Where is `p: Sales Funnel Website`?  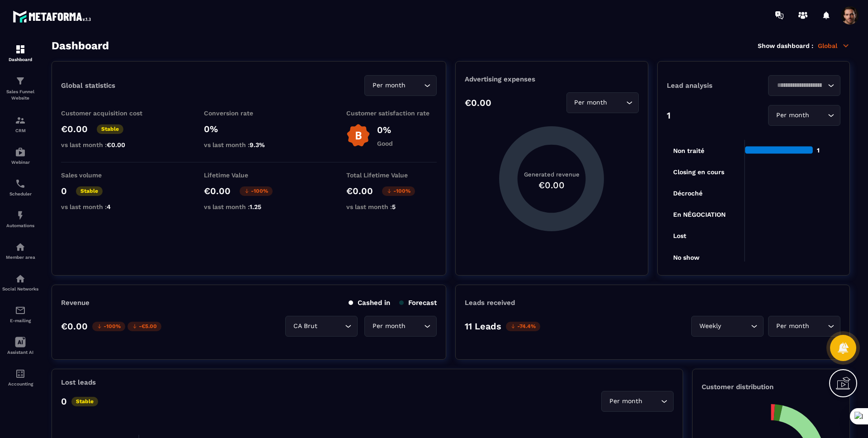 p: Sales Funnel Website is located at coordinates (21, 95).